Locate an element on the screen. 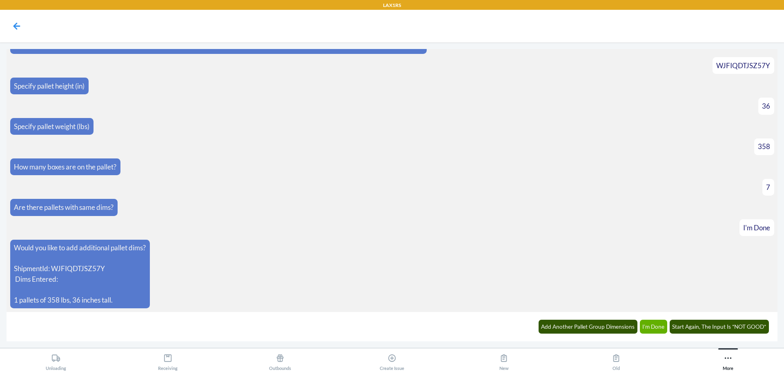 This screenshot has width=784, height=372. p: Would you like to add additional pallet dims? is located at coordinates (80, 248).